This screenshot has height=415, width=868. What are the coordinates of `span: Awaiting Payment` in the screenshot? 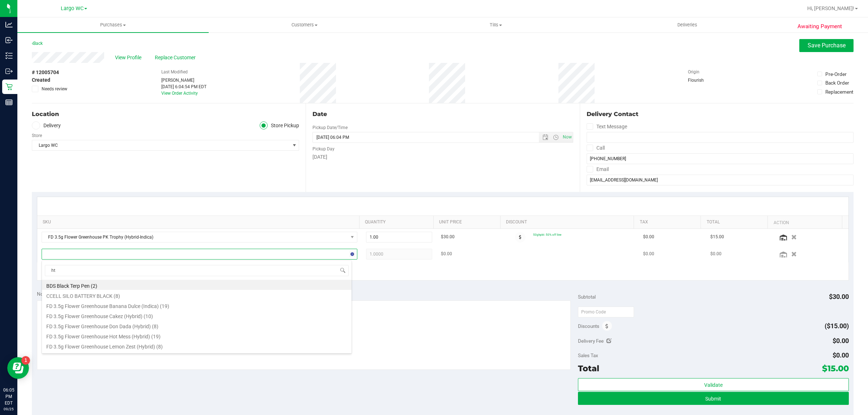 It's located at (820, 26).